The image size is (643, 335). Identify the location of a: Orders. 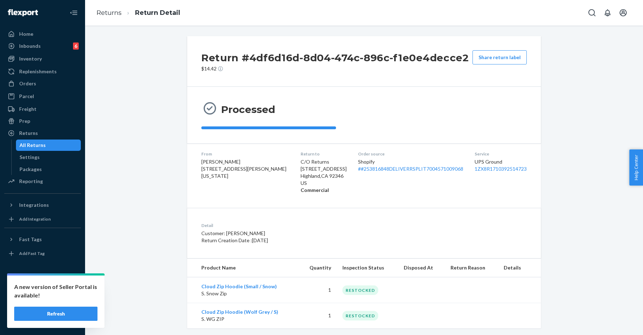
(43, 84).